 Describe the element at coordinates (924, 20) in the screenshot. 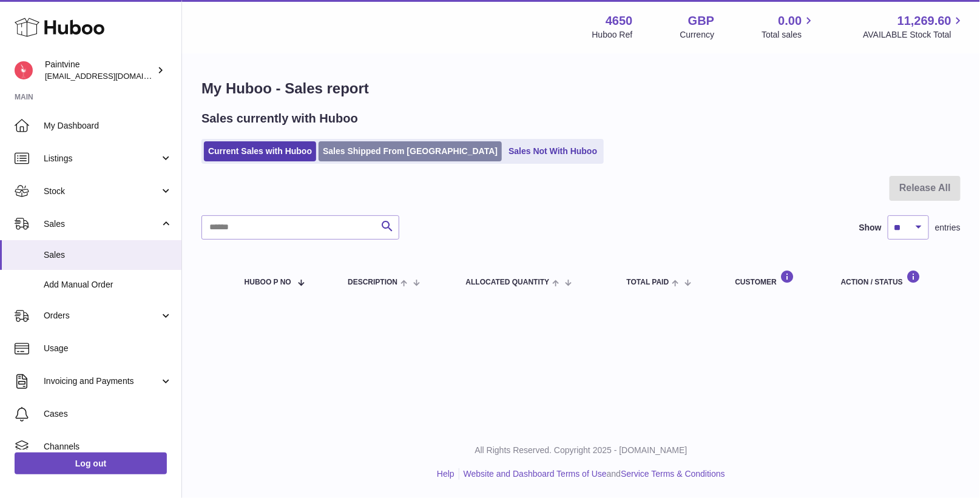

I see `span: 11,269.60` at that location.